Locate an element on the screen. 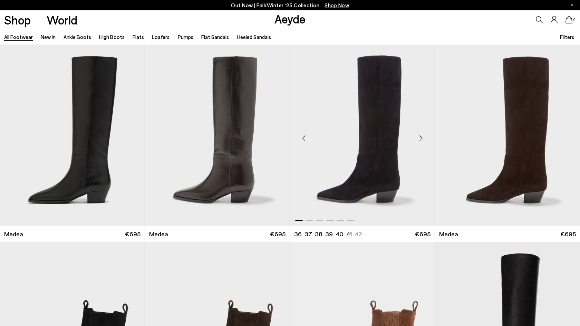 This screenshot has width=580, height=326. a: Loafers is located at coordinates (160, 37).